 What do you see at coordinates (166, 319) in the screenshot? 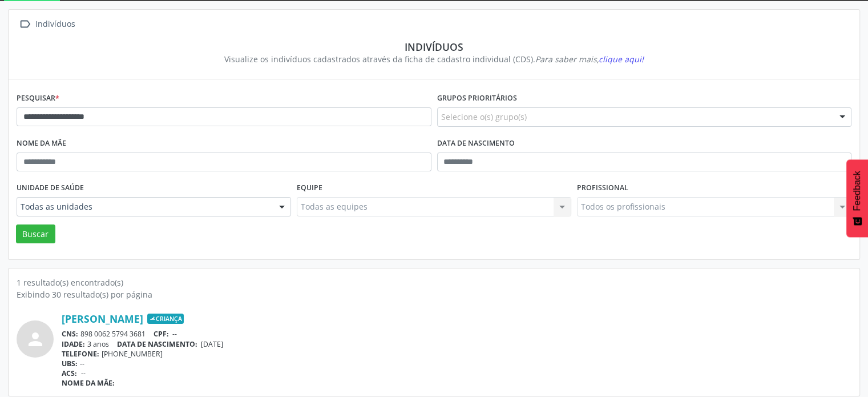
I see `span: Criança` at bounding box center [166, 319].